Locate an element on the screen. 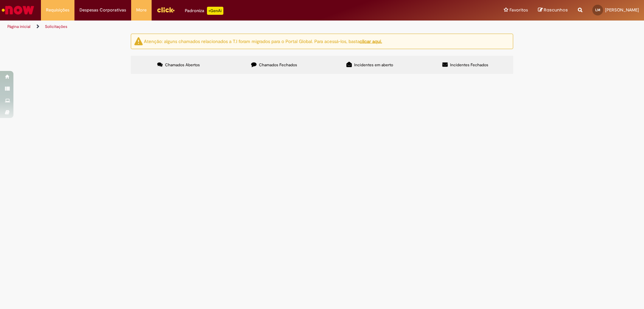 This screenshot has height=309, width=644. span: Favoritos is located at coordinates (518, 10).